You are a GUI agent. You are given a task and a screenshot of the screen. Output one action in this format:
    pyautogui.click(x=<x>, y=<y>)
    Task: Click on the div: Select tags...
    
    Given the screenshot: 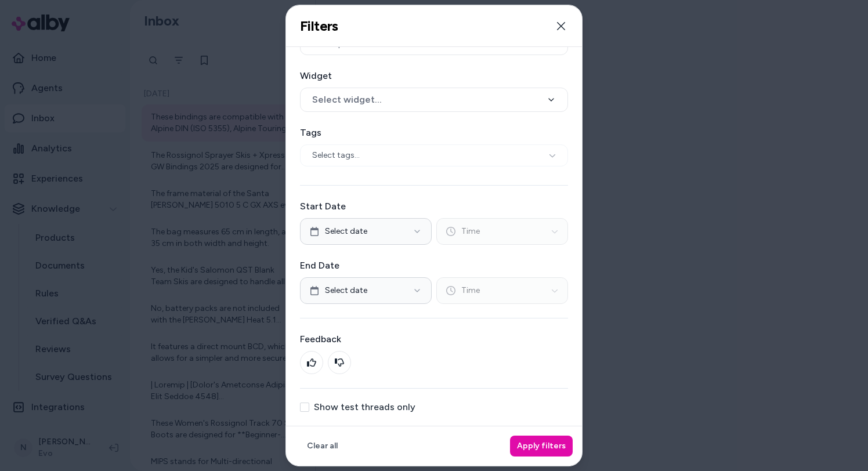 What is the action you would take?
    pyautogui.click(x=434, y=156)
    